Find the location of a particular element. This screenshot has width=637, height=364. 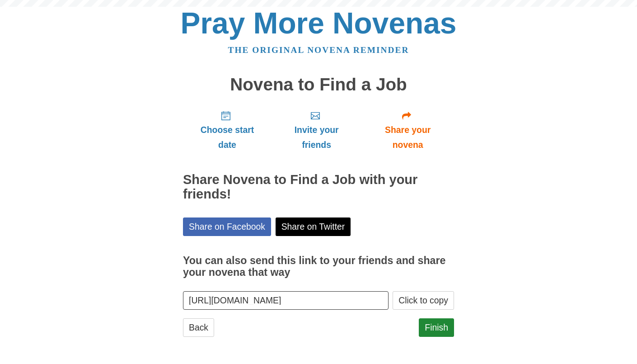

span: Invite your friends is located at coordinates (316, 137).